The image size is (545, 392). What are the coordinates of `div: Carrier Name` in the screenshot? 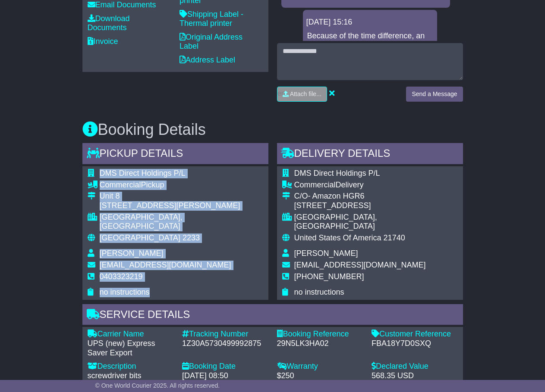 It's located at (131, 334).